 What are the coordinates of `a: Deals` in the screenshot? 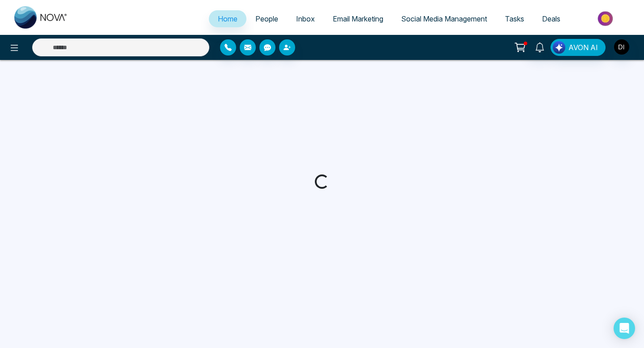 It's located at (551, 19).